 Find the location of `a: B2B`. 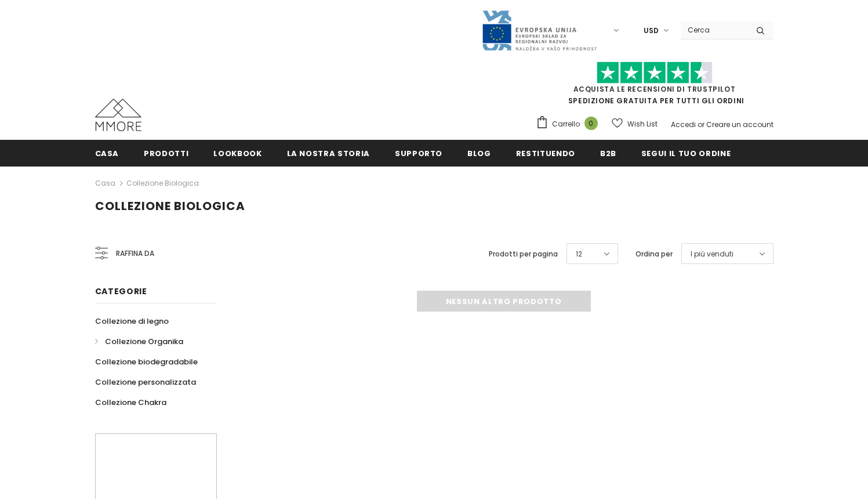

a: B2B is located at coordinates (608, 152).